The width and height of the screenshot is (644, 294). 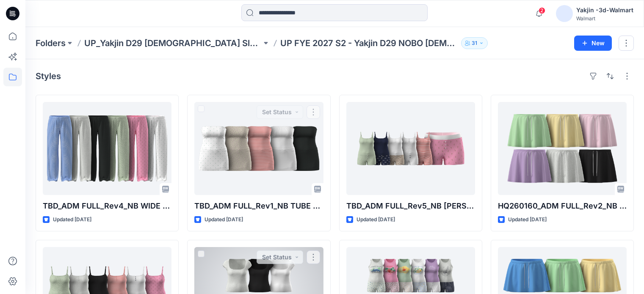 What do you see at coordinates (562, 148) in the screenshot?
I see `a: HQ260160_ADM FULL_Rev2_NB TERRY SKORT` at bounding box center [562, 148].